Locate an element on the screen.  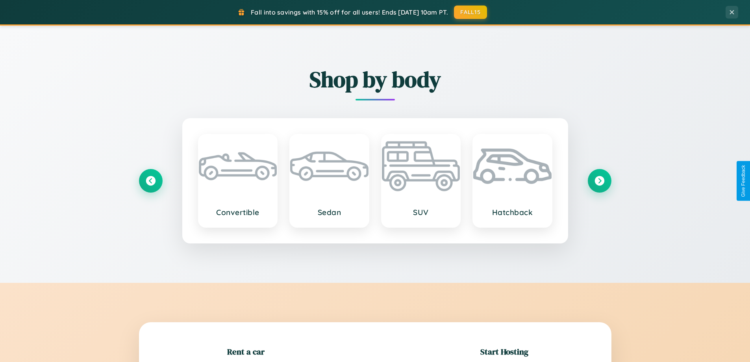
button: FALL15 is located at coordinates (470, 12).